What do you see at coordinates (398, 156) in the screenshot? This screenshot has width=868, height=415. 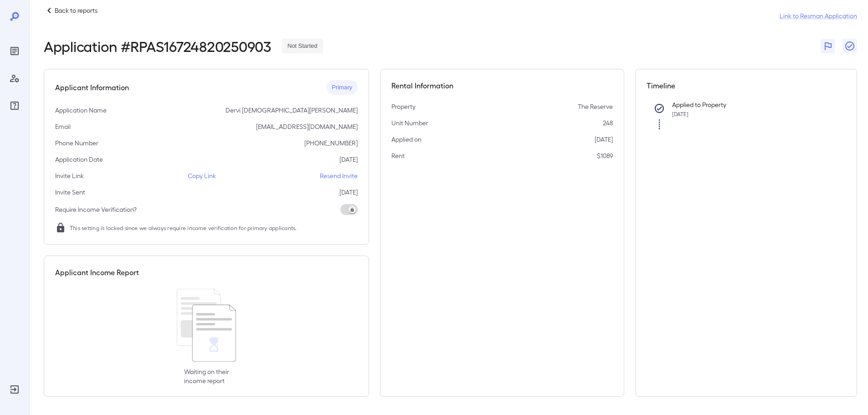 I see `p: Rent` at bounding box center [398, 156].